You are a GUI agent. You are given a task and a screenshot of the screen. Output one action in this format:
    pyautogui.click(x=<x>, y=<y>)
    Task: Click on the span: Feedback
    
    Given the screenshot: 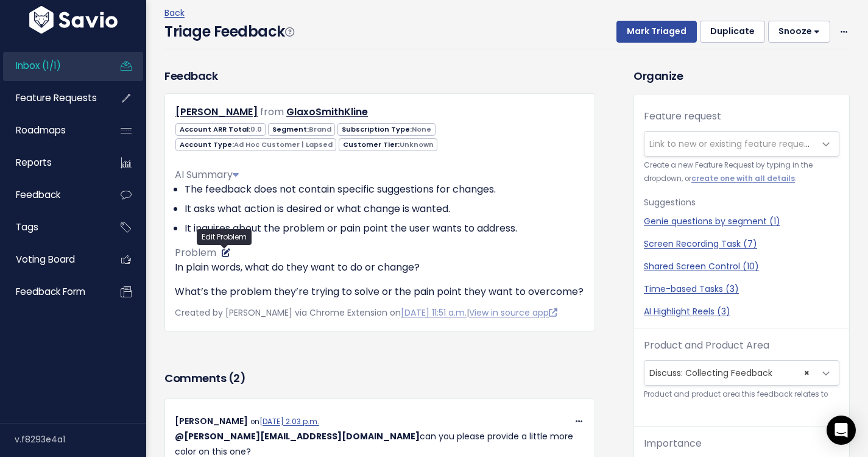 What is the action you would take?
    pyautogui.click(x=38, y=194)
    